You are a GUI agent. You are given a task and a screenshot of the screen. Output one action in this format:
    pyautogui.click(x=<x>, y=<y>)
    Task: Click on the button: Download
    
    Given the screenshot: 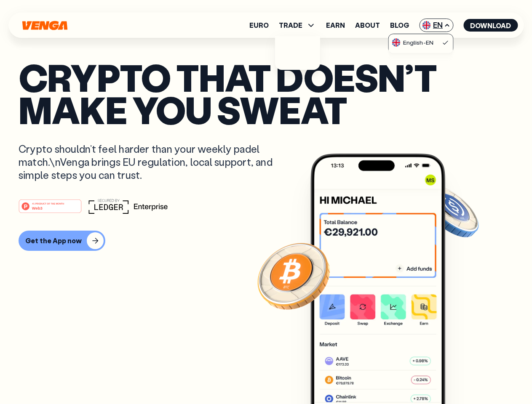 What is the action you would take?
    pyautogui.click(x=490, y=25)
    